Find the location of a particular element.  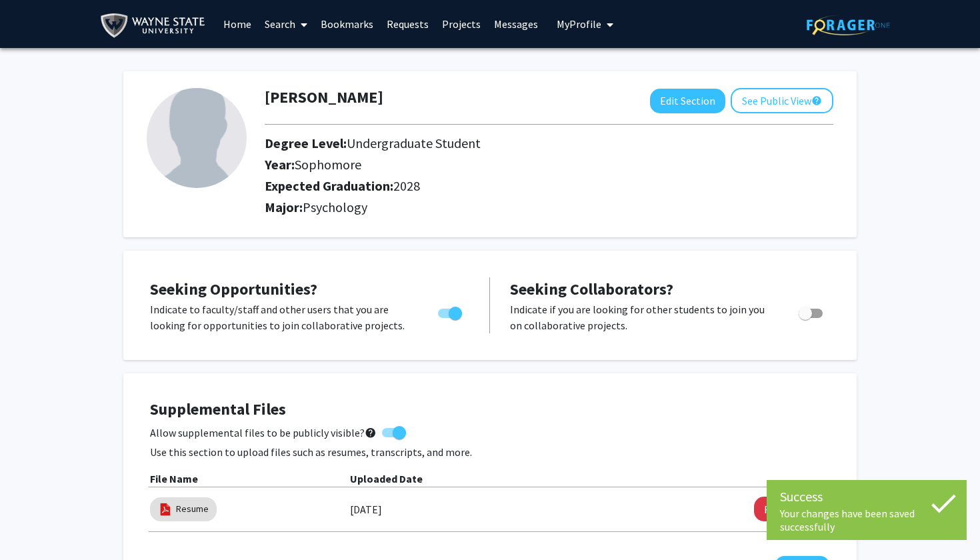

span: Allow supplemental files to be publicly visible? is located at coordinates (263, 433).